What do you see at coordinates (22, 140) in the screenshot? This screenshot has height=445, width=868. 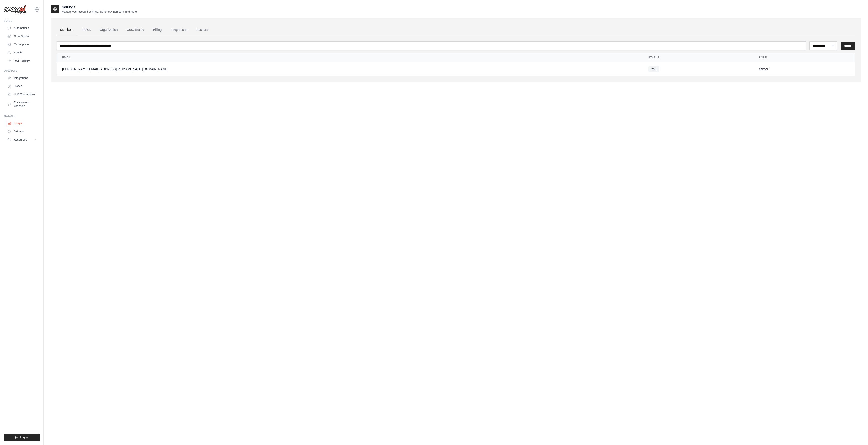 I see `button: Resources` at bounding box center [22, 140].